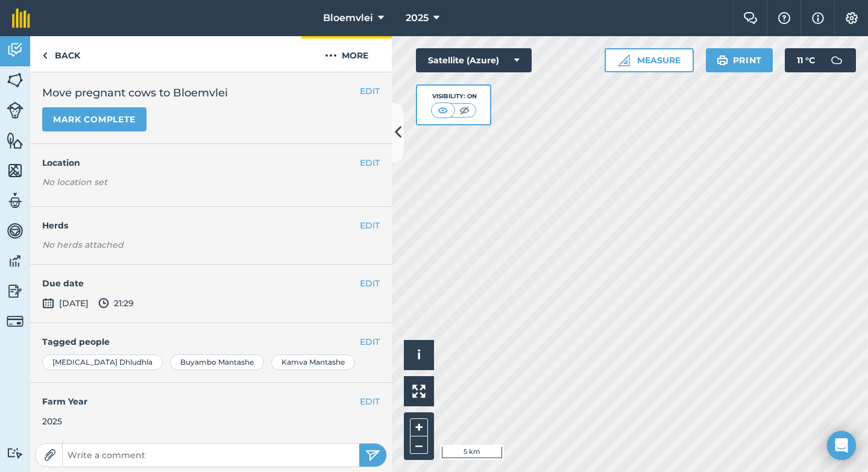  What do you see at coordinates (211, 342) in the screenshot?
I see `h4: Tagged people` at bounding box center [211, 342].